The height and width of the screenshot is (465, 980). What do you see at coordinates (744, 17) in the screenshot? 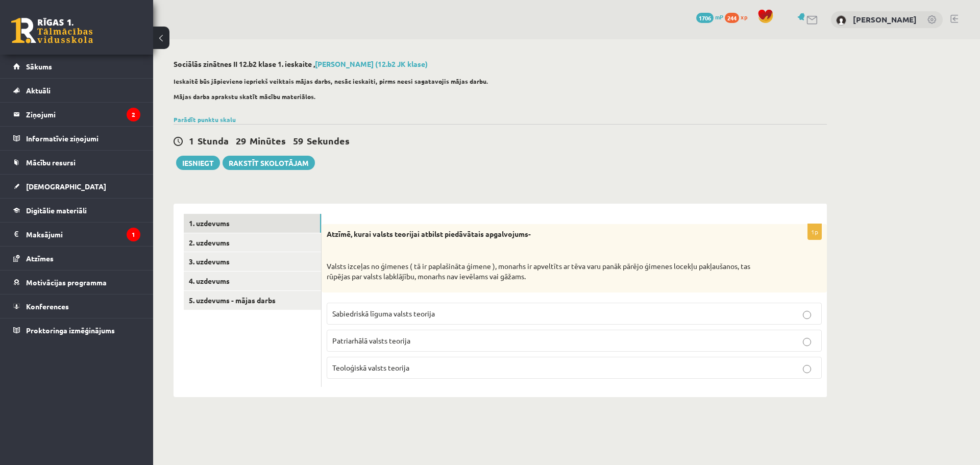
I see `span: xp` at bounding box center [744, 17].